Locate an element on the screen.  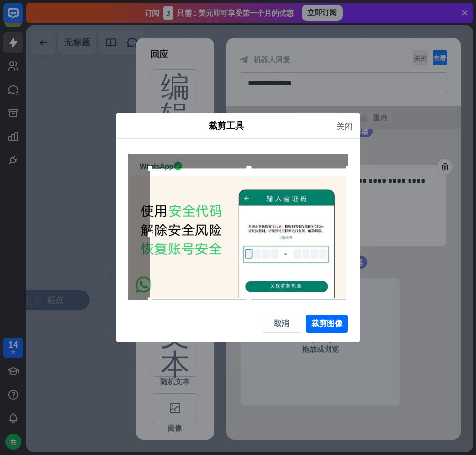
font: 裁剪工具 is located at coordinates (227, 125).